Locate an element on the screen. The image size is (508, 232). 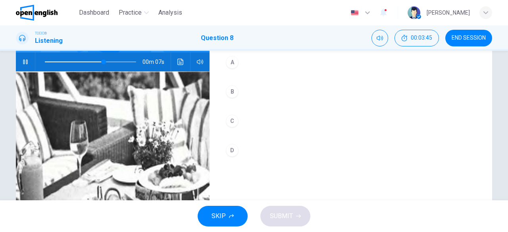
span: Dashboard is located at coordinates (94, 13).